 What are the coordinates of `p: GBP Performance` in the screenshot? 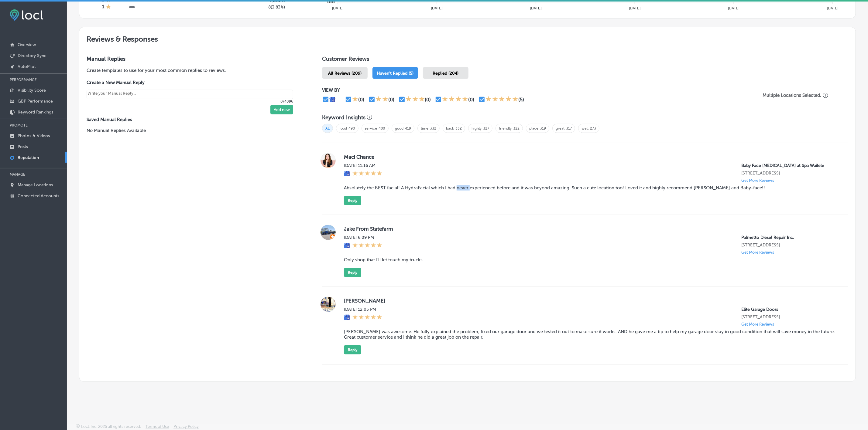 It's located at (35, 101).